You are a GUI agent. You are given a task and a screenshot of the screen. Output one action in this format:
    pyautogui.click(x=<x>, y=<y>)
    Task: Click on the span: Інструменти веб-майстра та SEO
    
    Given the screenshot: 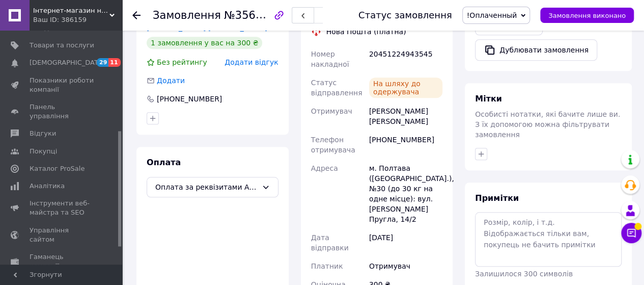 What is the action you would take?
    pyautogui.click(x=62, y=208)
    